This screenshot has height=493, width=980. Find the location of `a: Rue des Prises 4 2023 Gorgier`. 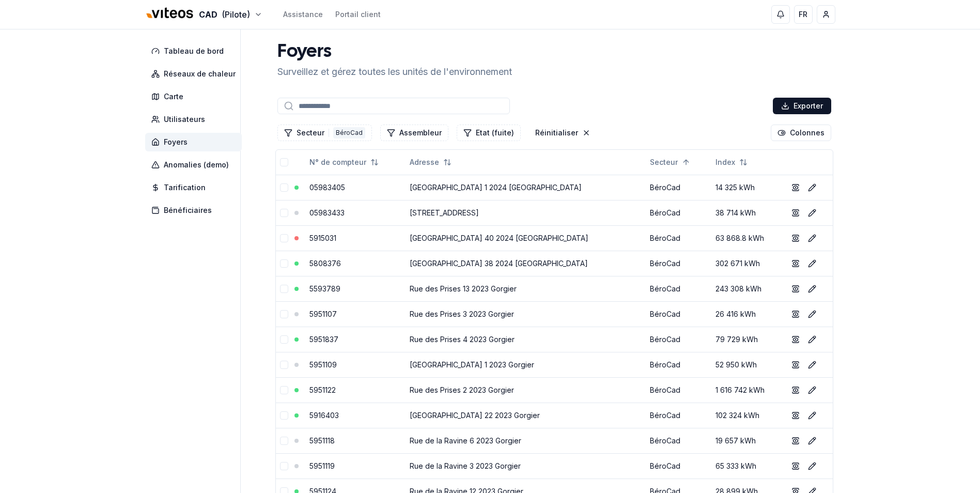

a: Rue des Prises 4 2023 Gorgier is located at coordinates (462, 339).